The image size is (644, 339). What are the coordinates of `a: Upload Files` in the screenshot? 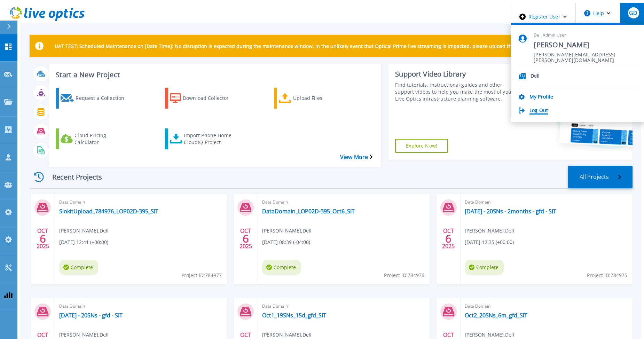 It's located at (316, 98).